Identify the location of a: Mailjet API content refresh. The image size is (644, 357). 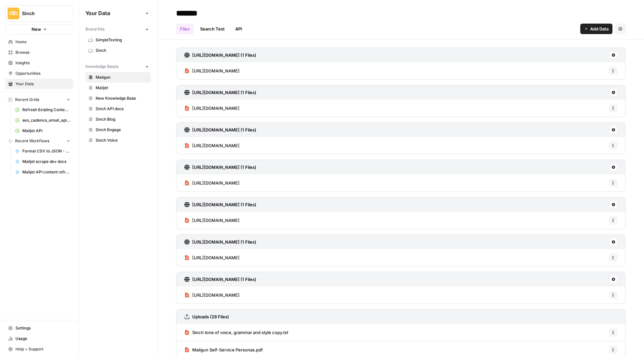
(43, 172).